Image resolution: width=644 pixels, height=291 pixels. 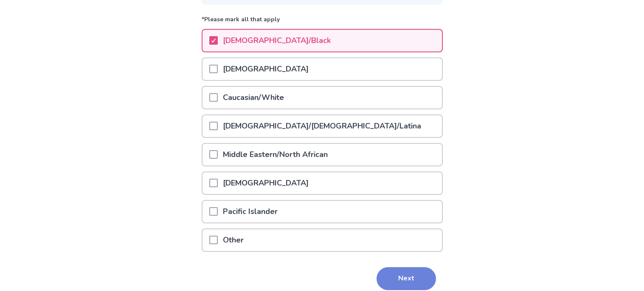 What do you see at coordinates (406, 279) in the screenshot?
I see `button: Next` at bounding box center [406, 279].